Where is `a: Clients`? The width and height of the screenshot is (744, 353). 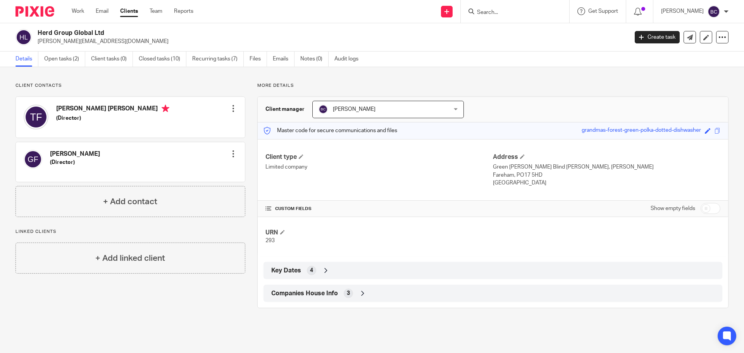 a: Clients is located at coordinates (129, 11).